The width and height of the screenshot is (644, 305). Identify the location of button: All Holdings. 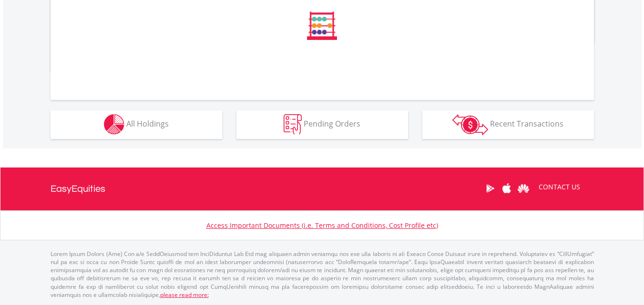
(137, 125).